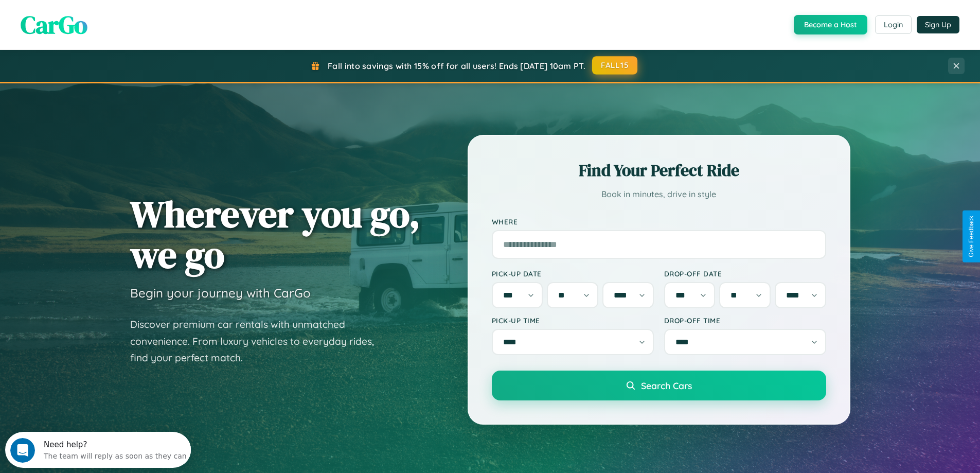  I want to click on span: Search Cars, so click(666, 386).